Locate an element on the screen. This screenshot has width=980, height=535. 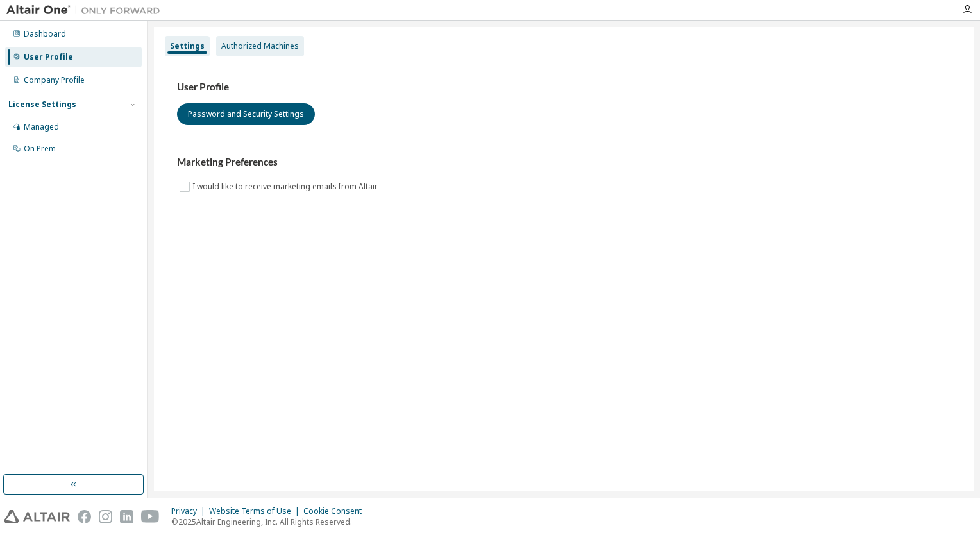
div: Settings is located at coordinates (187, 46).